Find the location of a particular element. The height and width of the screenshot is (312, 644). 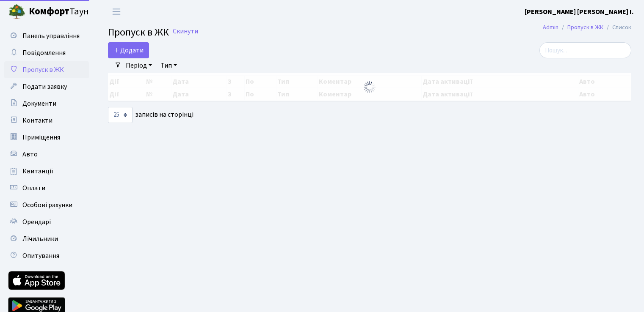

a: Додати is located at coordinates (128, 50).